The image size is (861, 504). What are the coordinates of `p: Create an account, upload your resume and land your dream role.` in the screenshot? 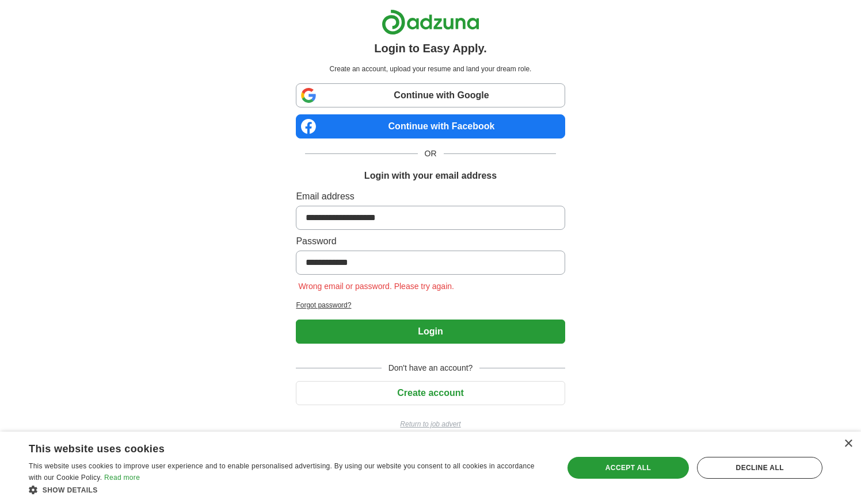 It's located at (430, 69).